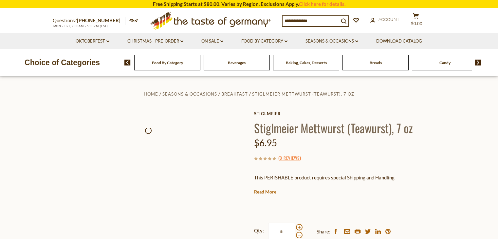  Describe the element at coordinates (376, 63) in the screenshot. I see `span: Breads` at that location.